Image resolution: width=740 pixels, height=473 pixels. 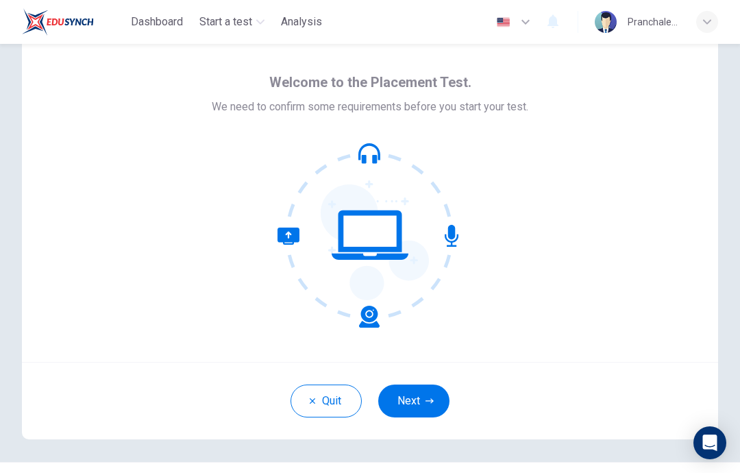 What do you see at coordinates (226, 22) in the screenshot?
I see `span: Start a test` at bounding box center [226, 22].